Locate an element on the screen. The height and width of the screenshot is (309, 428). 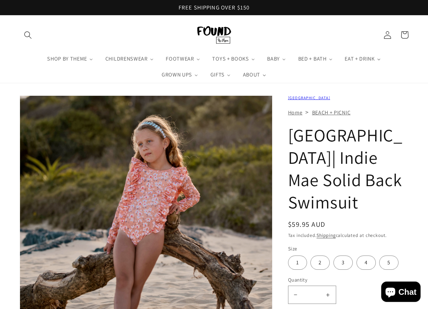
a: Home is located at coordinates (295, 112).